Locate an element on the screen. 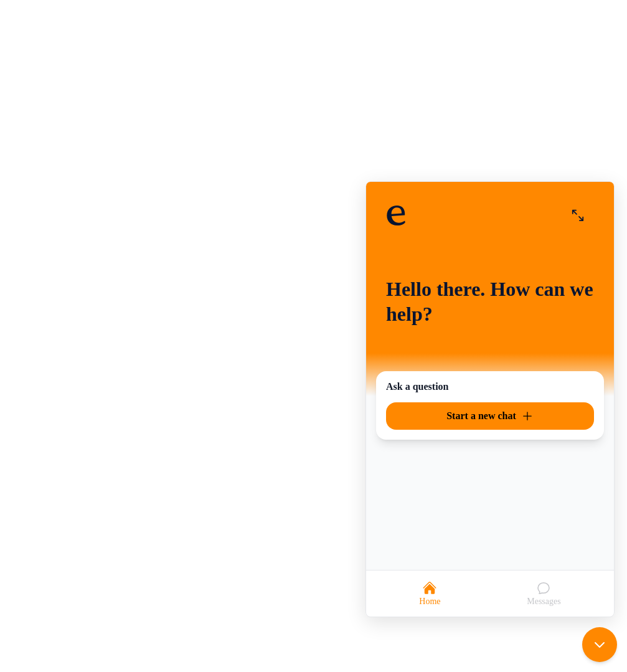 This screenshot has height=672, width=627. button: Enter full screen is located at coordinates (578, 215).